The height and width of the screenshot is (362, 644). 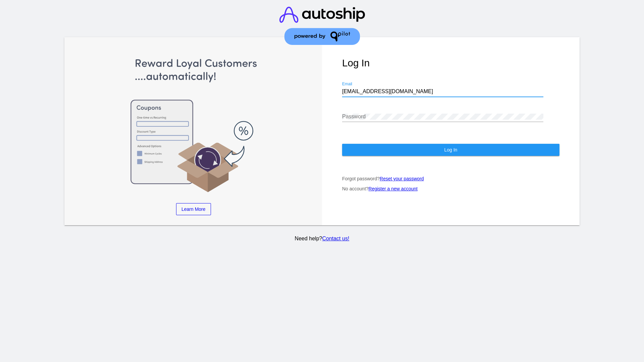 I want to click on p: No account?, so click(x=451, y=189).